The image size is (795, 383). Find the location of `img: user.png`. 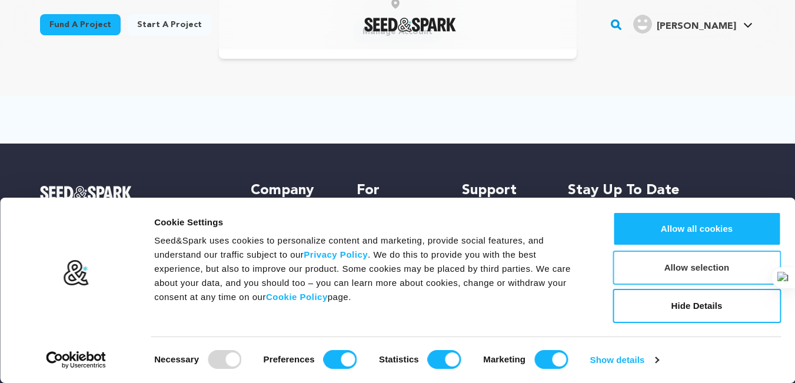

img: user.png is located at coordinates (643, 24).